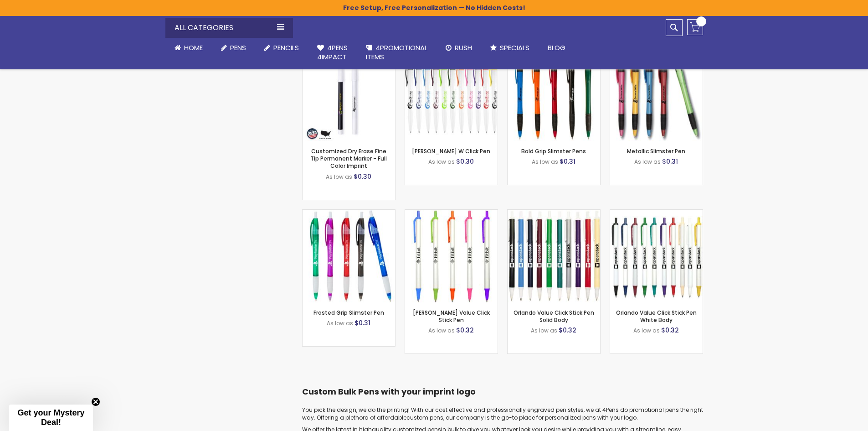  I want to click on a: Rush, so click(459, 48).